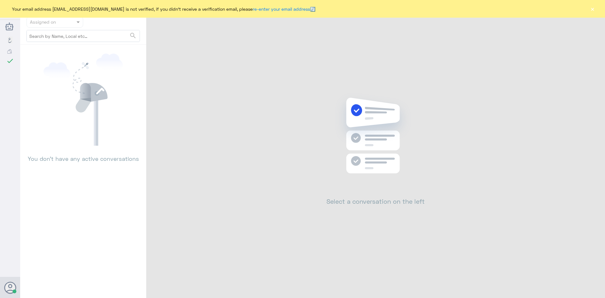 The height and width of the screenshot is (298, 605). Describe the element at coordinates (10, 287) in the screenshot. I see `button: Avatar` at that location.